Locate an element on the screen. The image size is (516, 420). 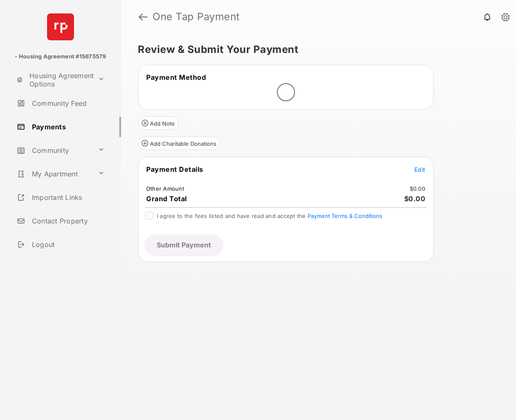
a: Contact Property is located at coordinates (67, 221).